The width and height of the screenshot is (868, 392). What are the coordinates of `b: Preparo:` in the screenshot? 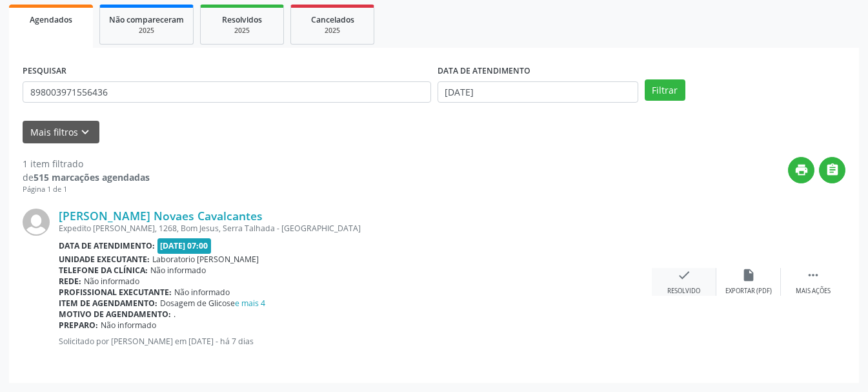 It's located at (78, 325).